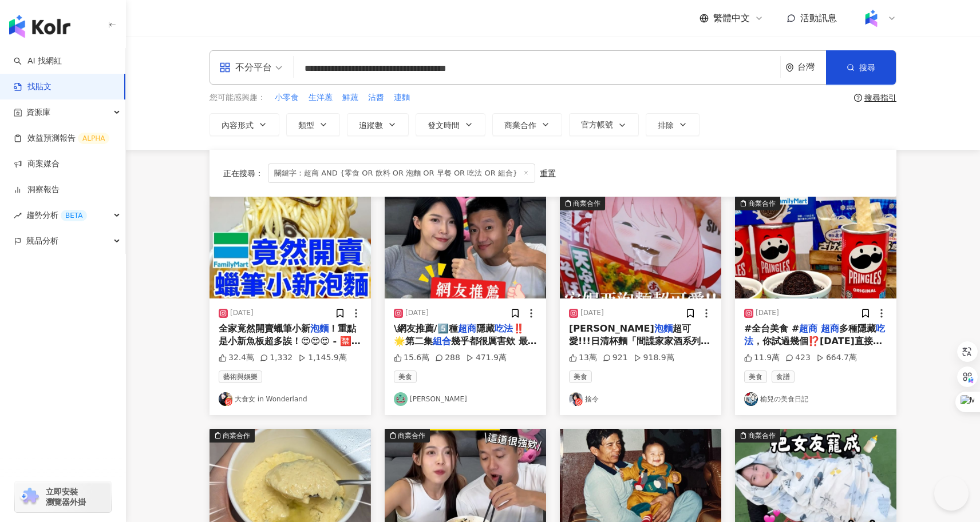 This screenshot has width=980, height=522. I want to click on a: 找貼文, so click(32, 87).